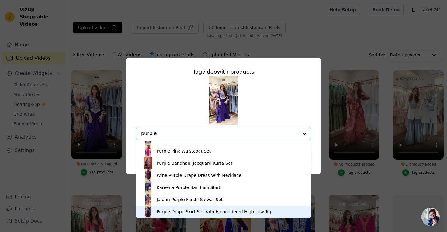  I want to click on input: Search by product title or paste product URL, so click(220, 133).